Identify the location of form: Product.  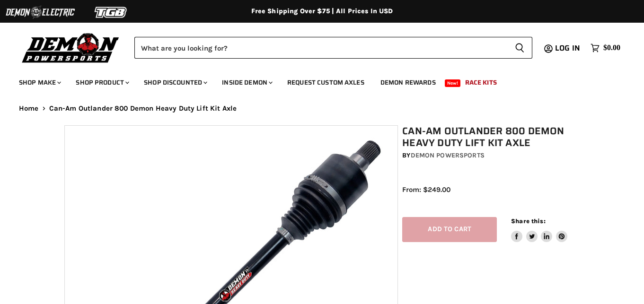
(333, 48).